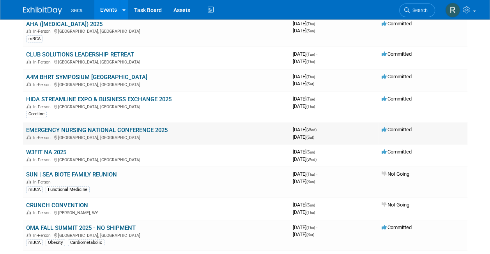 The width and height of the screenshot is (490, 254). Describe the element at coordinates (97, 130) in the screenshot. I see `a: EMERGENCY NURSING NATIONAL CONFERENCE 2025` at that location.